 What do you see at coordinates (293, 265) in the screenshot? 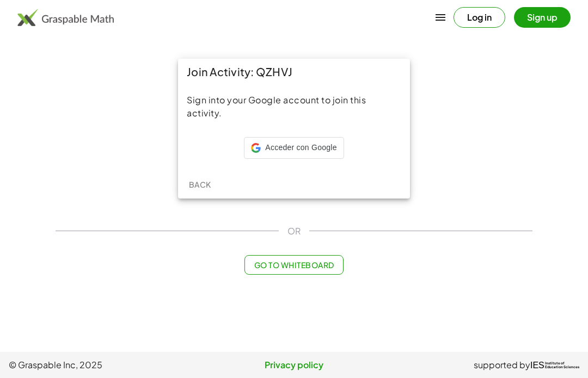
I see `button: Go to Whiteboard` at bounding box center [293, 265].